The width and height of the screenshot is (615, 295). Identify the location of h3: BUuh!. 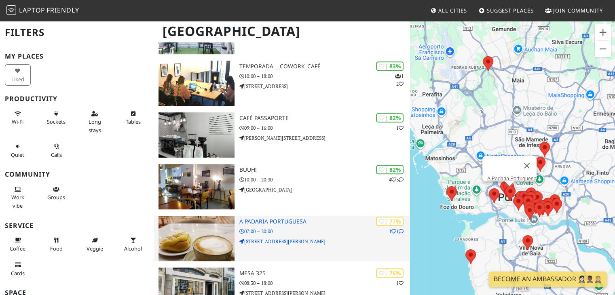
(325, 170).